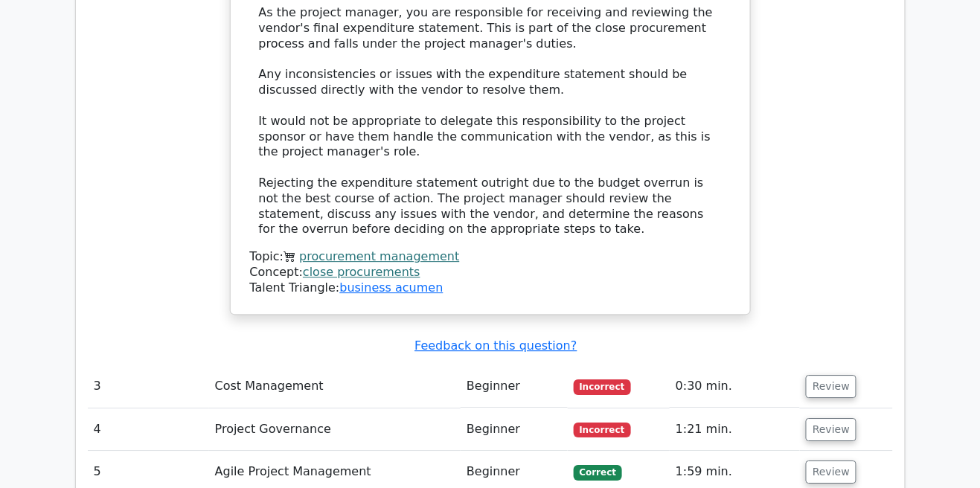 Image resolution: width=980 pixels, height=488 pixels. I want to click on a: procurement management, so click(379, 256).